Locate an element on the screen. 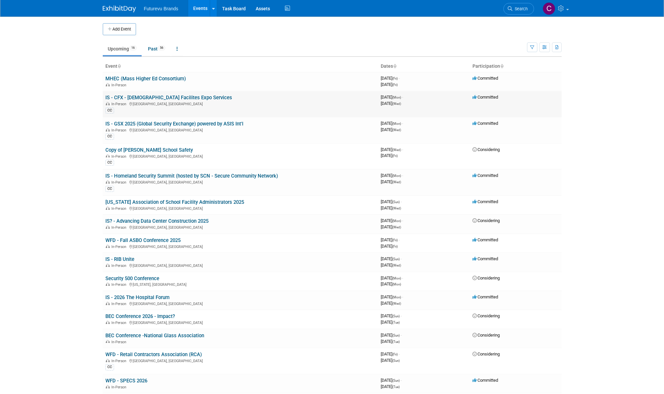  span: 56 is located at coordinates (161, 48).